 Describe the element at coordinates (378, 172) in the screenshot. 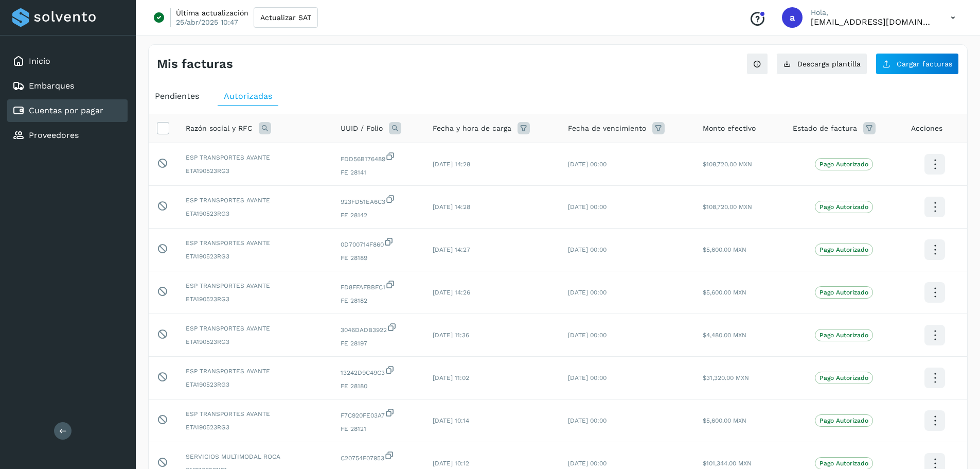

I see `span: FE 28141` at that location.